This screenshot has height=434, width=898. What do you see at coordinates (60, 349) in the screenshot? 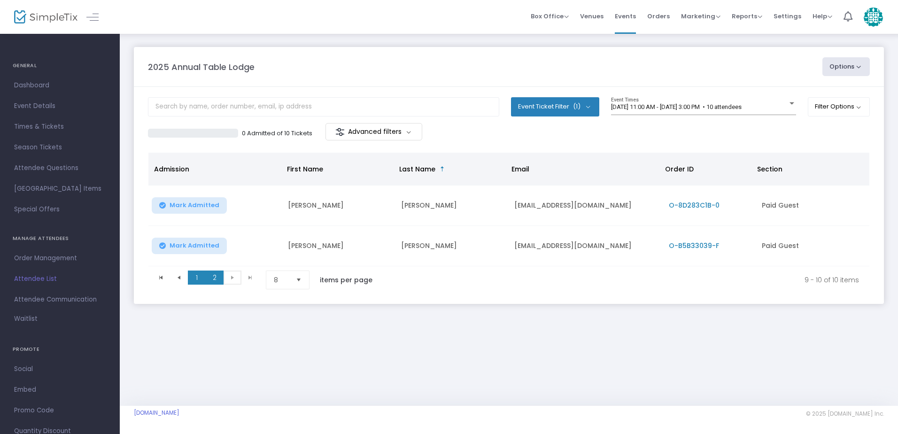
I see `h4: PROMOTE` at bounding box center [60, 349].